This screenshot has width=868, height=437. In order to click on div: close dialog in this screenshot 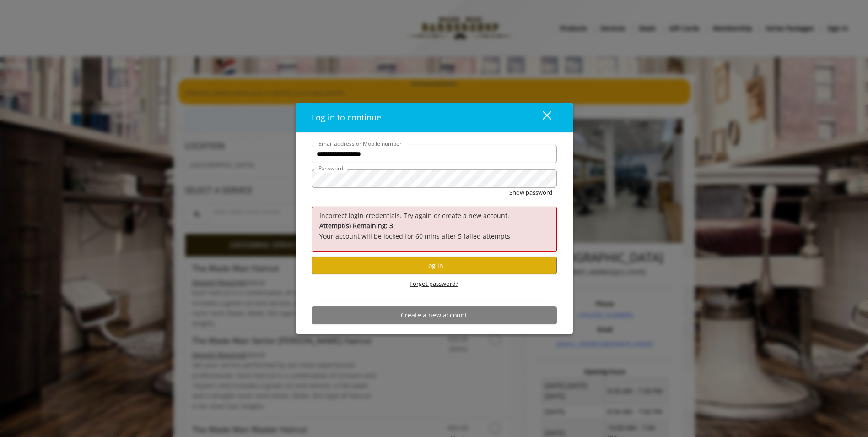, I will do `click(541, 117)`.